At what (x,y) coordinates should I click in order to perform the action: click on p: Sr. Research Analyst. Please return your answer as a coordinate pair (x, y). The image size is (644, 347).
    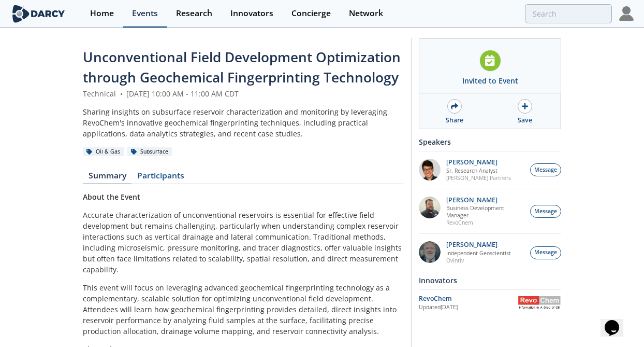
    Looking at the image, I should click on (479, 170).